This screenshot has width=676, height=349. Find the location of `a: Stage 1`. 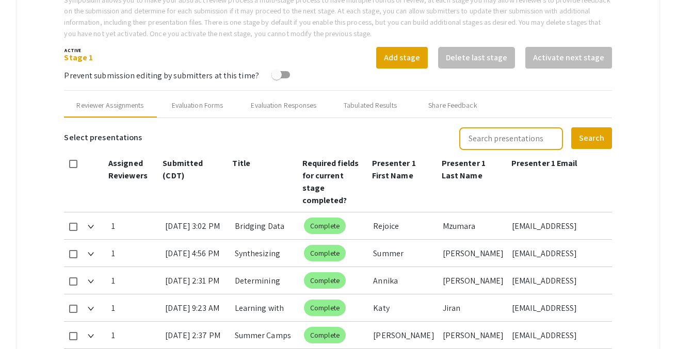

a: Stage 1 is located at coordinates (78, 57).